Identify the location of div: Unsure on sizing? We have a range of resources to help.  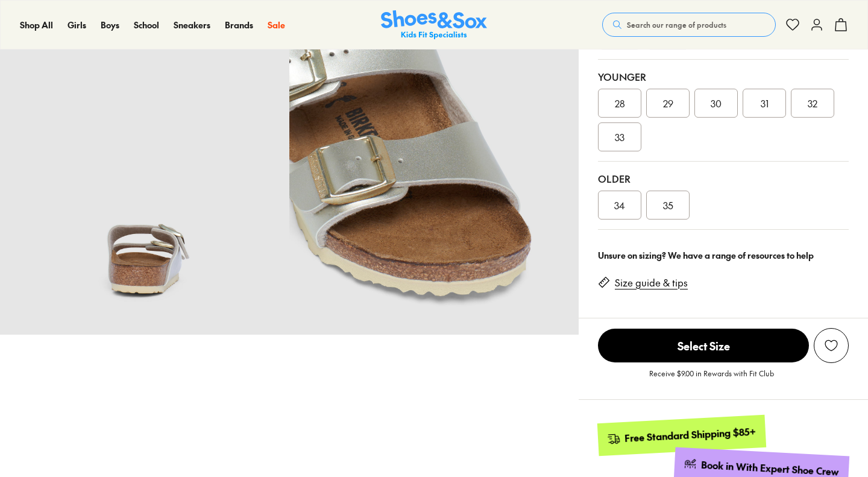
(723, 255).